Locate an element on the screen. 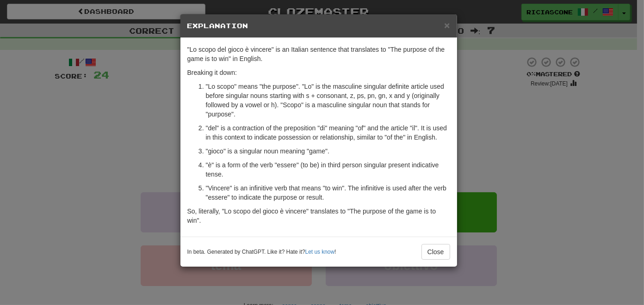 The height and width of the screenshot is (305, 644). small: In beta. Generated by ChatGPT. Like it? Hate it? ! is located at coordinates (262, 252).